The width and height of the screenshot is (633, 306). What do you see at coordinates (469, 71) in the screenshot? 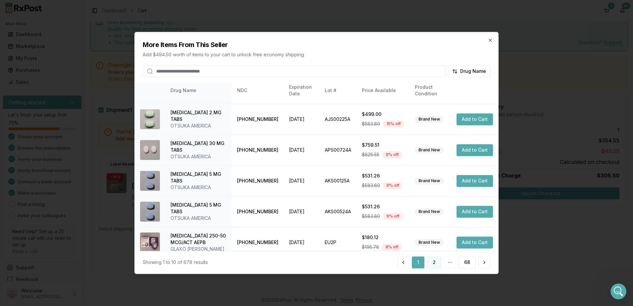
I see `button: Drug Name` at bounding box center [469, 71].